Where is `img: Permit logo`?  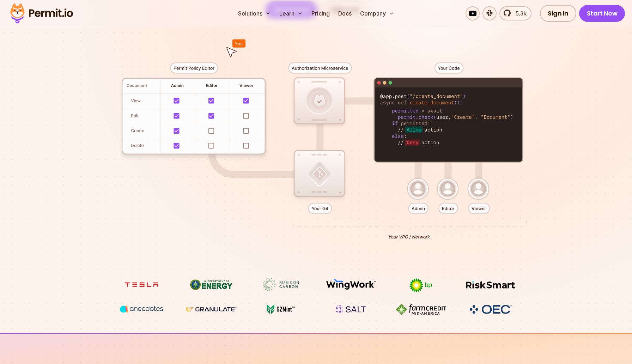
img: Permit logo is located at coordinates (42, 14).